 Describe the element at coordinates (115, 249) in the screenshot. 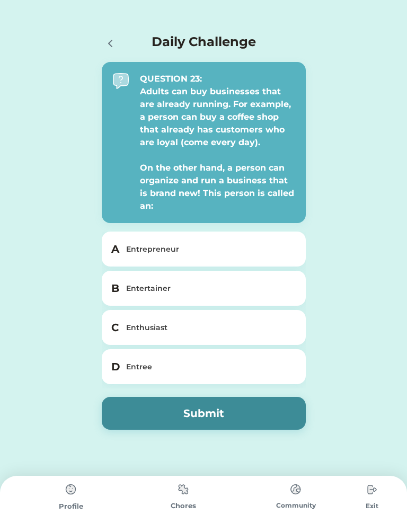

I see `h5: A` at that location.